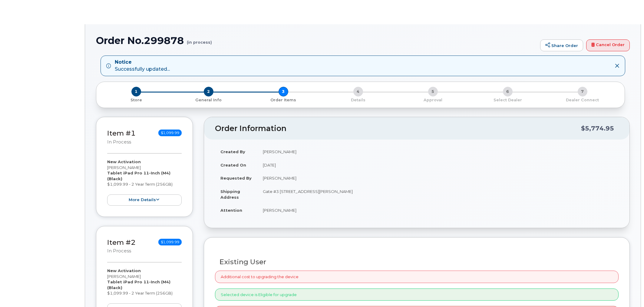 The image size is (644, 307). What do you see at coordinates (233, 152) in the screenshot?
I see `strong: Created By` at bounding box center [233, 152].